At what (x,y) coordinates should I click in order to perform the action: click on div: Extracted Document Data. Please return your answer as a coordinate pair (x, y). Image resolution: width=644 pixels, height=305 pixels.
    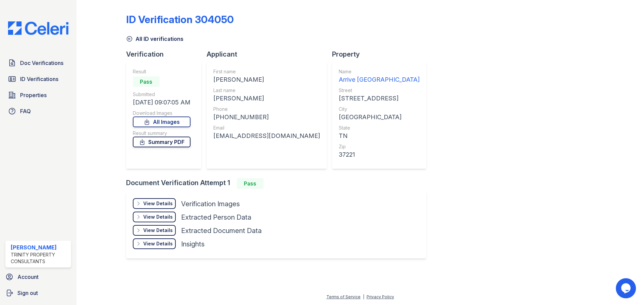
    Looking at the image, I should click on (221, 231).